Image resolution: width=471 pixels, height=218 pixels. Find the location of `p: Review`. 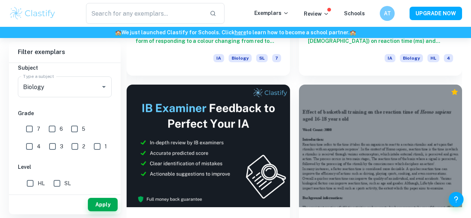

p: Review is located at coordinates (316, 14).